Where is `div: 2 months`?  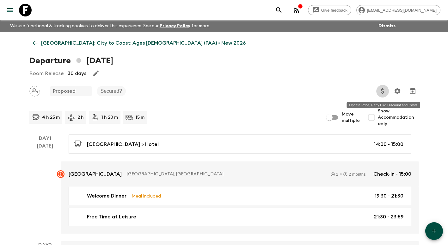 div: 2 months is located at coordinates (354, 174).